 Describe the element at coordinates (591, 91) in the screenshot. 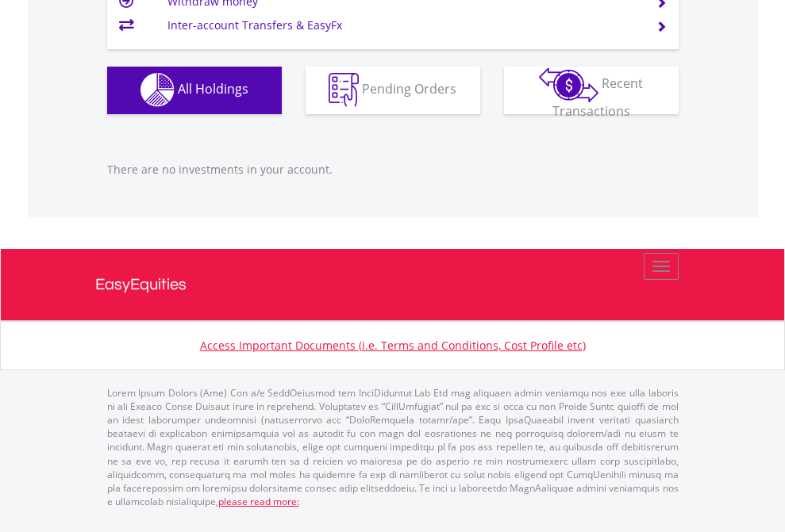

I see `button: Recent Transactions` at that location.